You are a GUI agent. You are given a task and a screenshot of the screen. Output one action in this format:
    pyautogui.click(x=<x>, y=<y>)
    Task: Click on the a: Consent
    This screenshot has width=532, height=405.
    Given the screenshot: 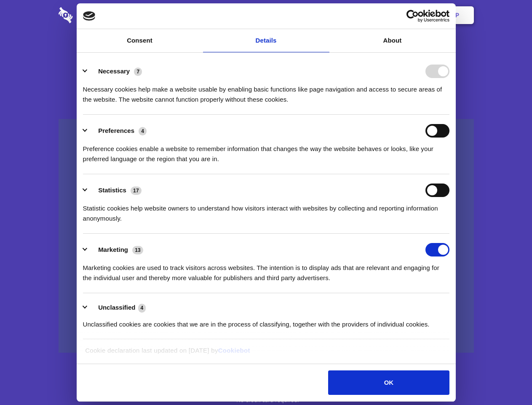 What is the action you would take?
    pyautogui.click(x=140, y=40)
    